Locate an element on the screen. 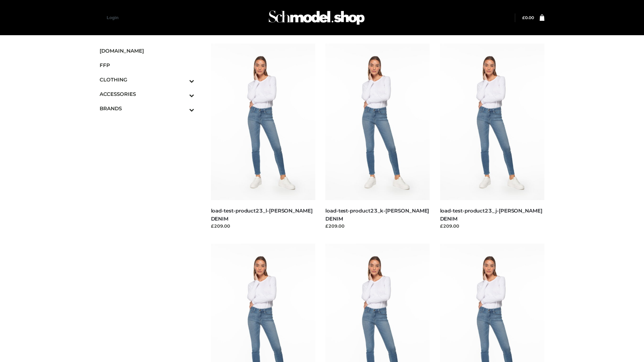 The height and width of the screenshot is (362, 644). span: FFP is located at coordinates (147, 65).